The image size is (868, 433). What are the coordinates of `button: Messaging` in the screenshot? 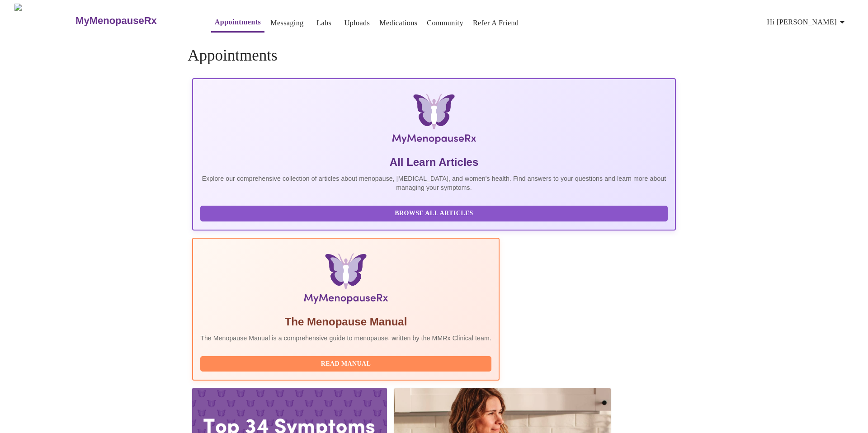 It's located at (287, 23).